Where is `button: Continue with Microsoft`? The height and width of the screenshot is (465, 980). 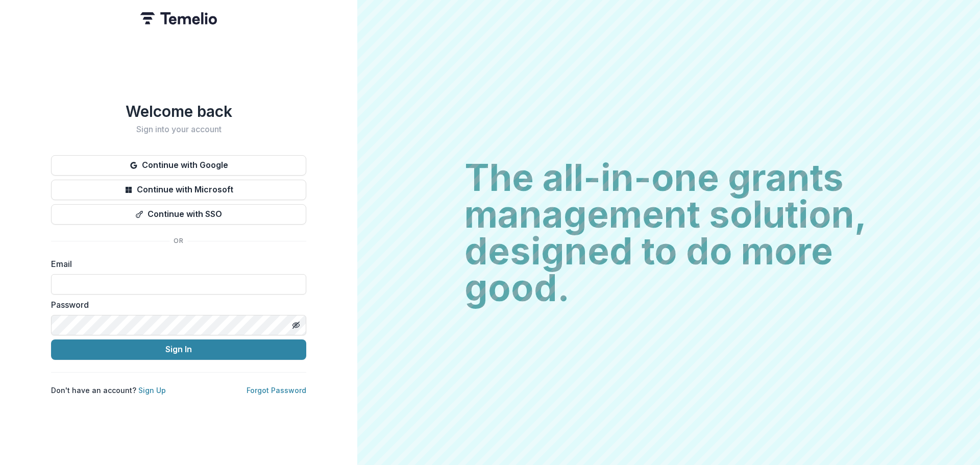
button: Continue with Microsoft is located at coordinates (179, 190).